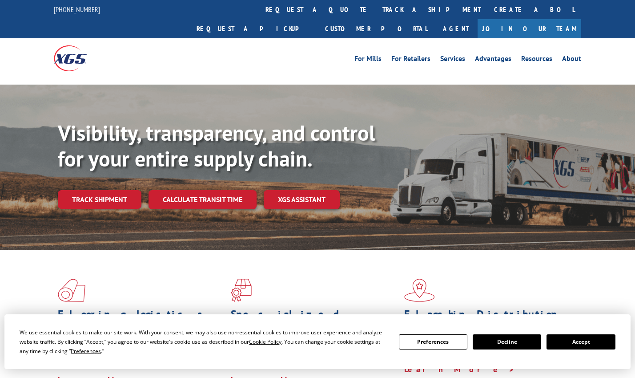  I want to click on button: Preferences, so click(433, 342).